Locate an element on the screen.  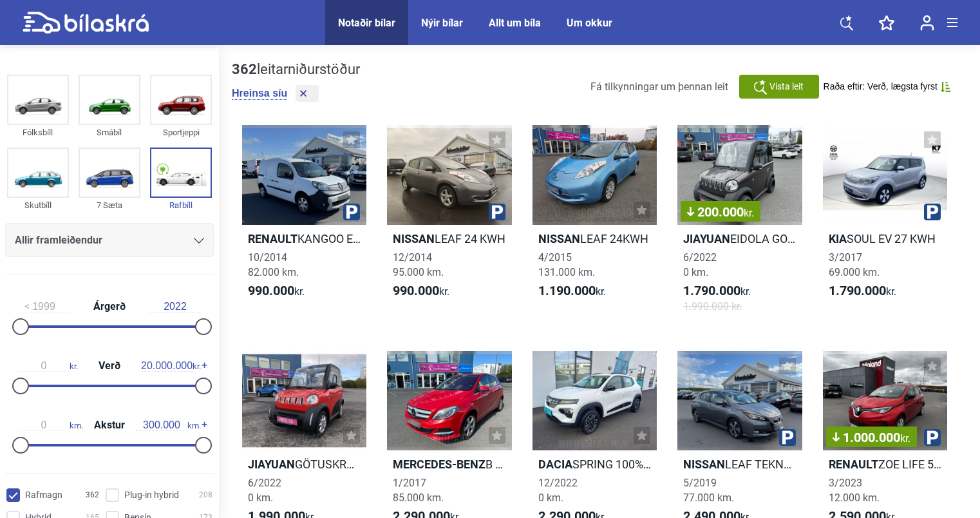
h2: LEAF 24KWH is located at coordinates (594, 239).